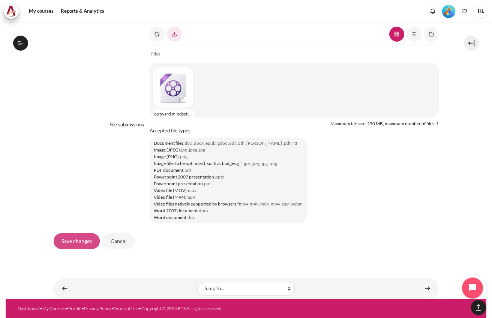 The height and width of the screenshot is (318, 492). I want to click on p: File submissions, so click(127, 125).